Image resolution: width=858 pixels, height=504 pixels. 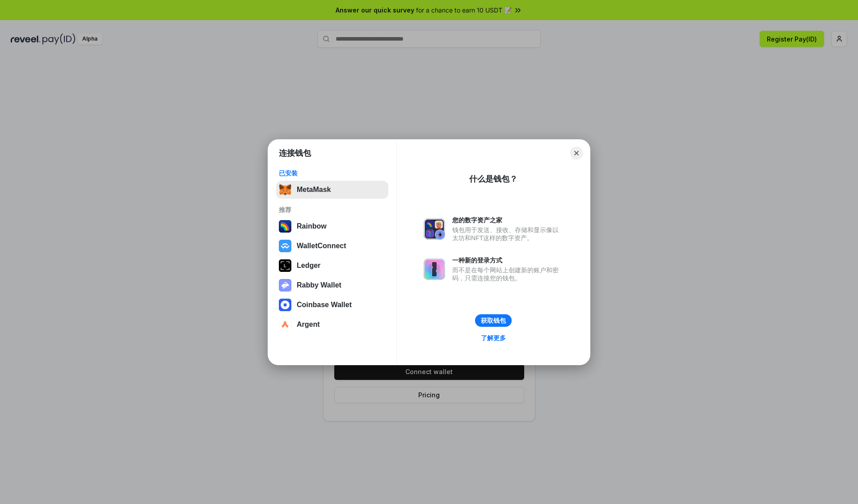 What do you see at coordinates (577, 153) in the screenshot?
I see `button: Close` at bounding box center [577, 153].